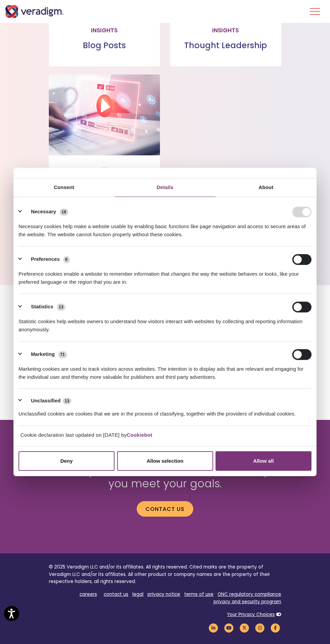 The height and width of the screenshot is (644, 330). Describe the element at coordinates (88, 594) in the screenshot. I see `a: careers` at that location.